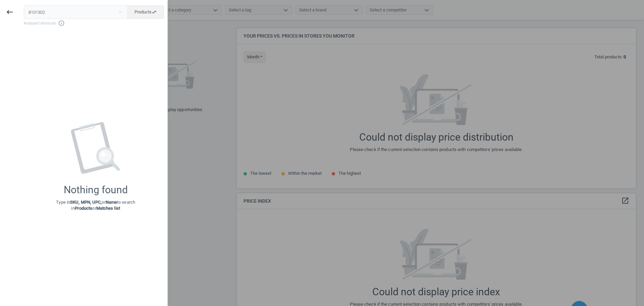 The height and width of the screenshot is (306, 644). I want to click on strong: Products, so click(84, 208).